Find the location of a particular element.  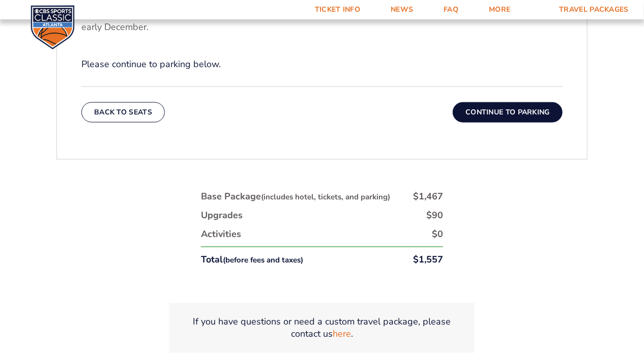

small: (before fees and taxes) is located at coordinates (263, 260).